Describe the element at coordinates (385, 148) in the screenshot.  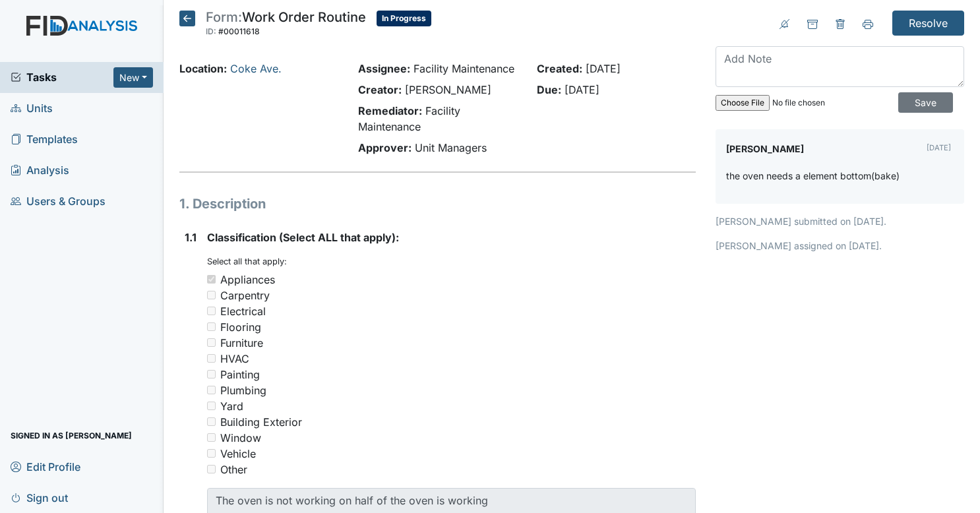
I see `strong: Approver:` at that location.